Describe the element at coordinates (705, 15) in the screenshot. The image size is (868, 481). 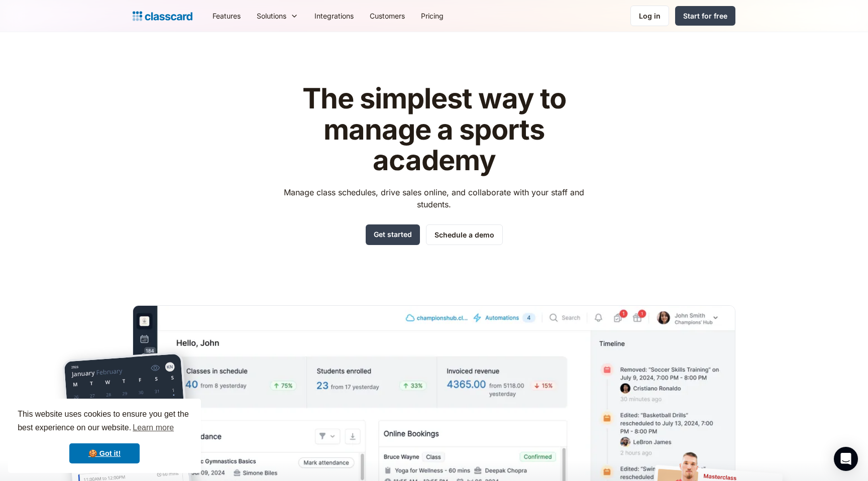
I see `div: Start for free` at that location.